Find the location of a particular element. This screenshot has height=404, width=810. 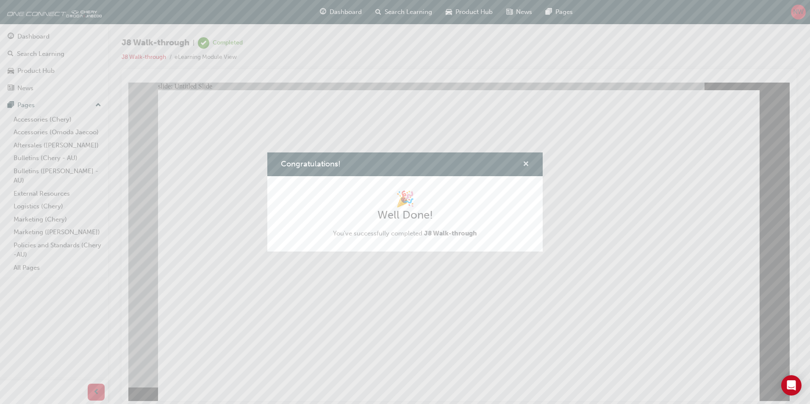

div: Congratulations! is located at coordinates (405, 202).